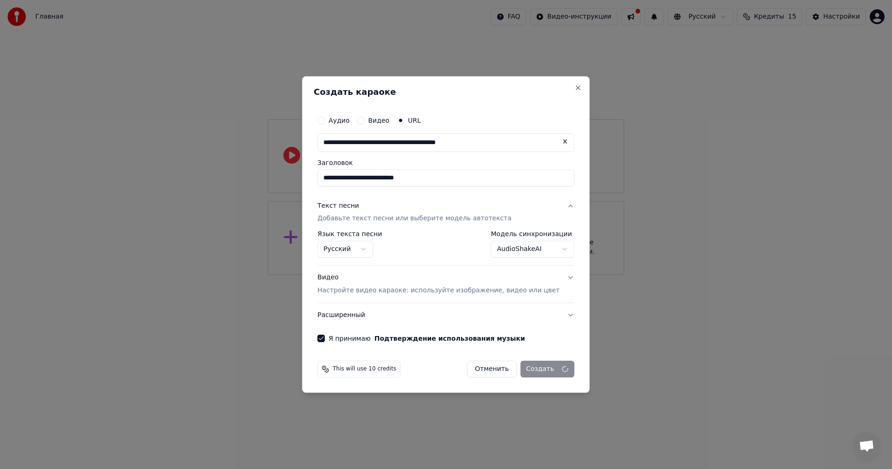  I want to click on label: Видео, so click(379, 120).